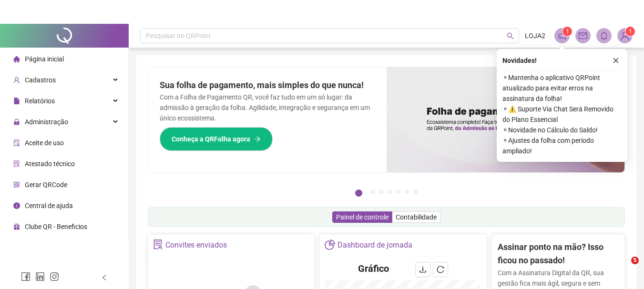 Image resolution: width=644 pixels, height=289 pixels. I want to click on span: left, so click(104, 278).